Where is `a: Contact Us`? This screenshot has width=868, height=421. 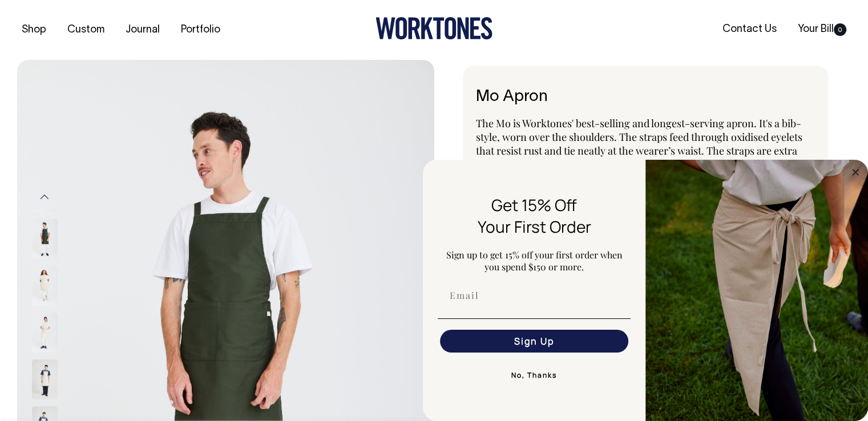
a: Contact Us is located at coordinates (749, 29).